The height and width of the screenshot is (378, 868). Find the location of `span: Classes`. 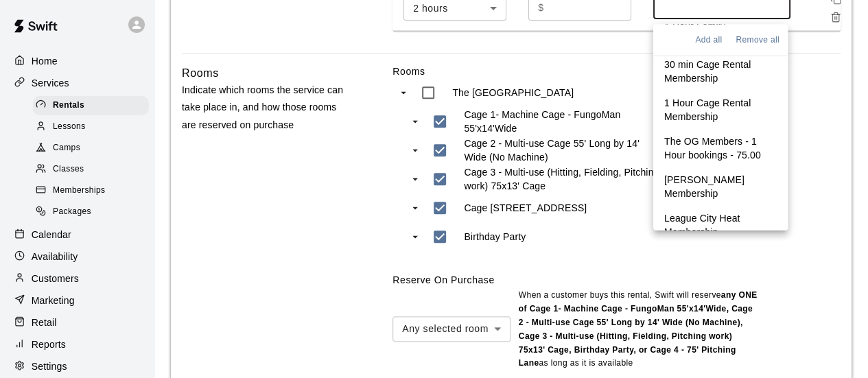

span: Classes is located at coordinates (68, 169).